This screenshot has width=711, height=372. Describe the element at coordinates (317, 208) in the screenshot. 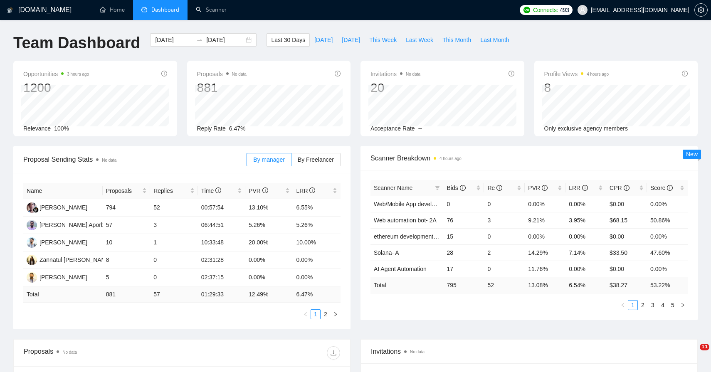

I see `td: 6.55%` at that location.